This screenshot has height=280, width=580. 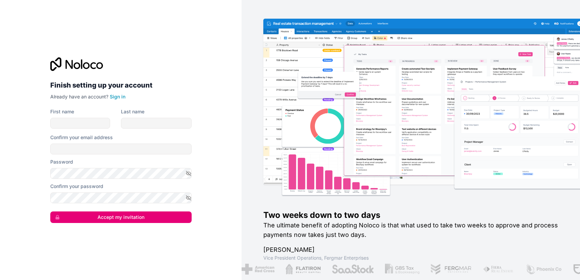 What do you see at coordinates (61, 162) in the screenshot?
I see `label: Password` at bounding box center [61, 162].